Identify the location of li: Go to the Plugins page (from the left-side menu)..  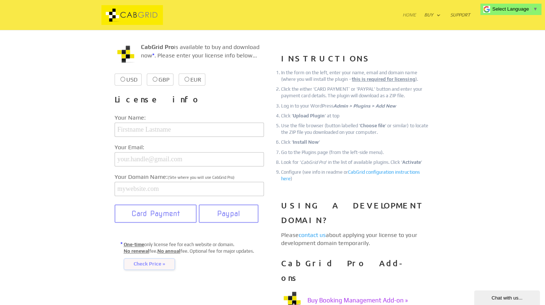
(356, 153).